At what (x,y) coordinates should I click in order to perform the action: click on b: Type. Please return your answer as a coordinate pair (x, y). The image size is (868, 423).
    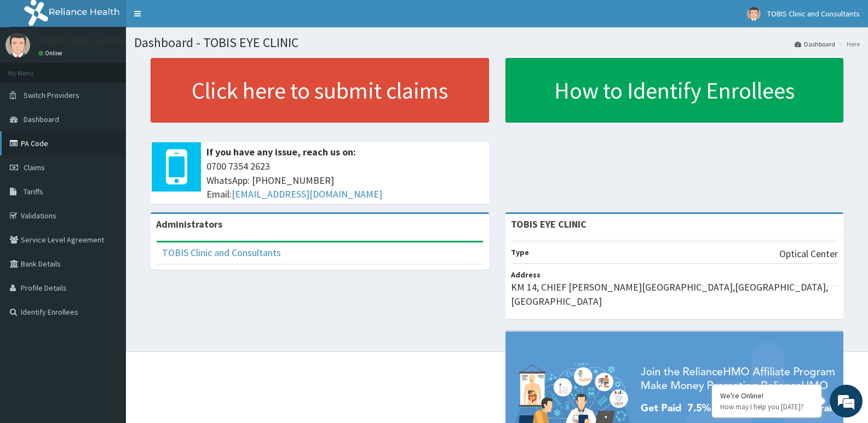
    Looking at the image, I should click on (520, 253).